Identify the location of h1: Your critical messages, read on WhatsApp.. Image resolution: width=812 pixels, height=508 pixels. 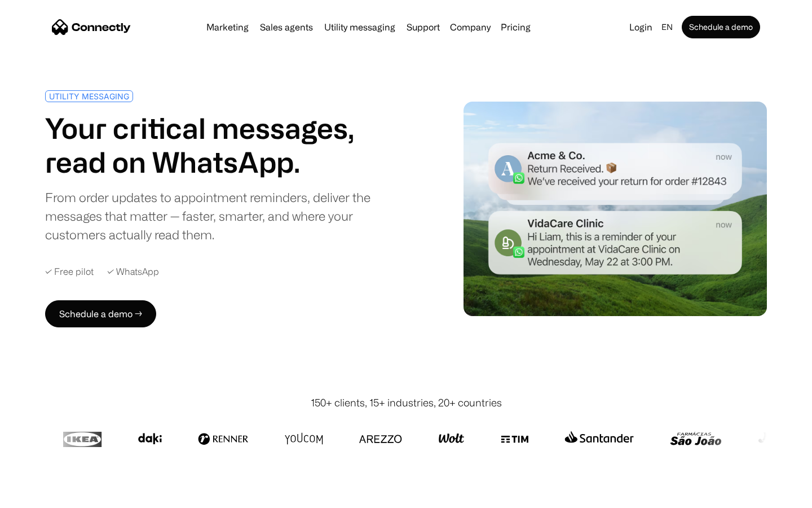
(224, 145).